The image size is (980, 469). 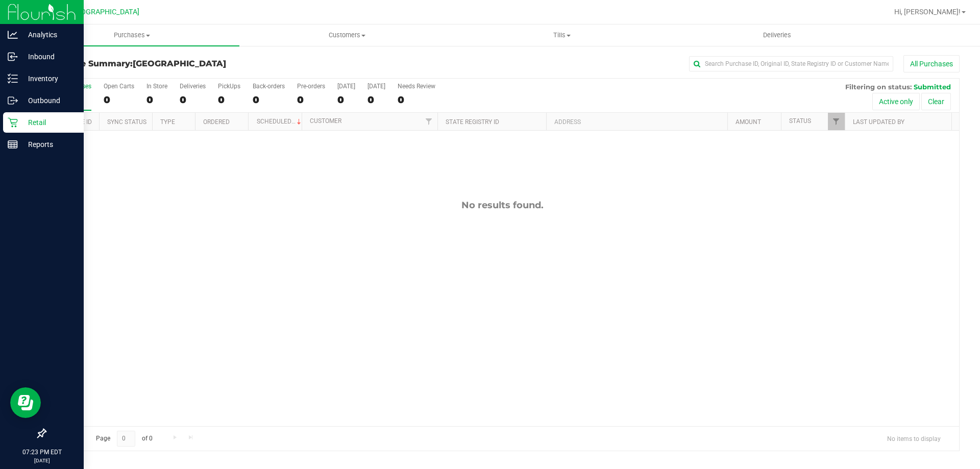 What do you see at coordinates (777, 35) in the screenshot?
I see `span: Deliveries` at bounding box center [777, 35].